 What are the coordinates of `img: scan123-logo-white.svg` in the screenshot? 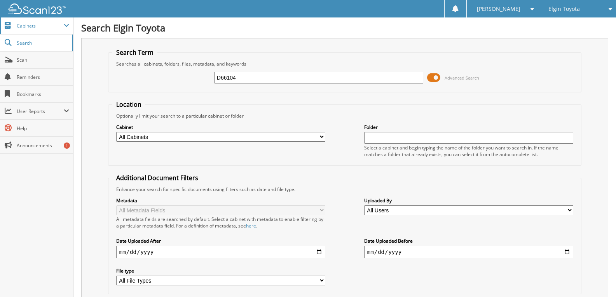 It's located at (37, 9).